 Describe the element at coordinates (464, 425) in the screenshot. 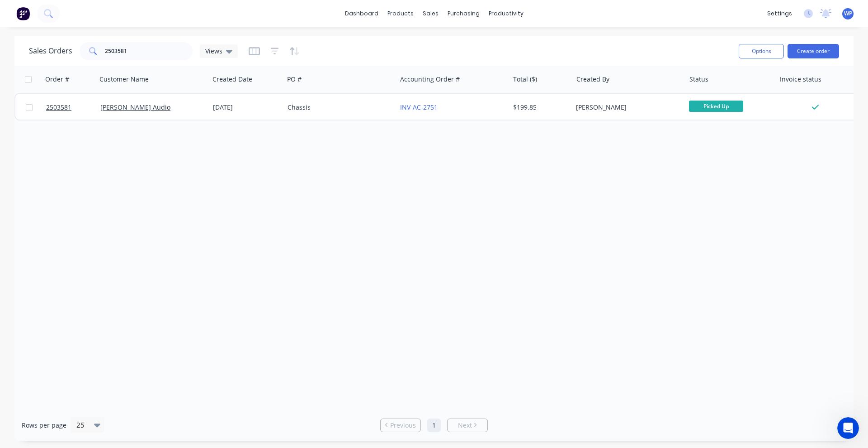

I see `span: Next` at that location.